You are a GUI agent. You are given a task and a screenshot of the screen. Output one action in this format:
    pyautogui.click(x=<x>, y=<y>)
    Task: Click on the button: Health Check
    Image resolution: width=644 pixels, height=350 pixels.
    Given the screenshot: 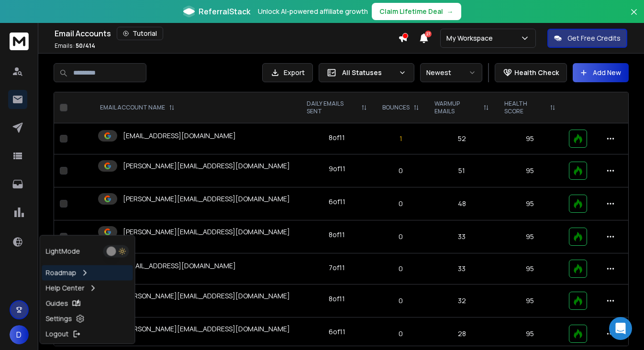 What is the action you would take?
    pyautogui.click(x=530, y=73)
    